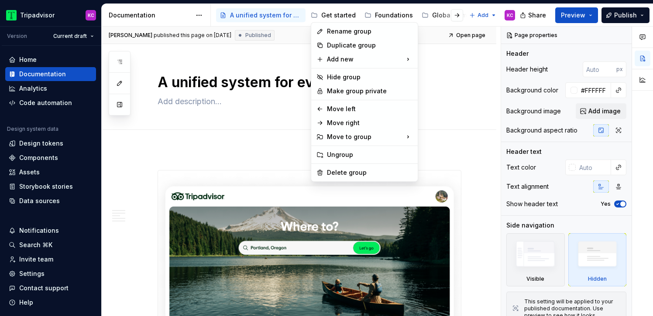  What do you see at coordinates (370, 31) in the screenshot?
I see `div: Rename group` at bounding box center [370, 31].